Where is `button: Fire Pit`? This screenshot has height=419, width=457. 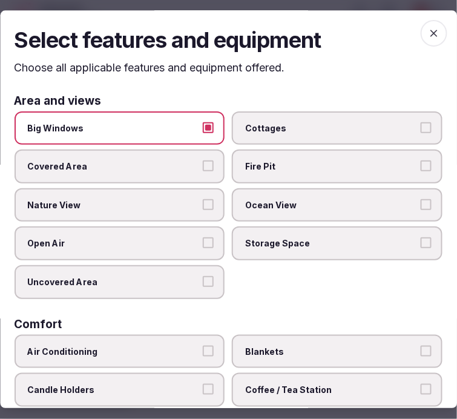 button: Fire Pit is located at coordinates (426, 166).